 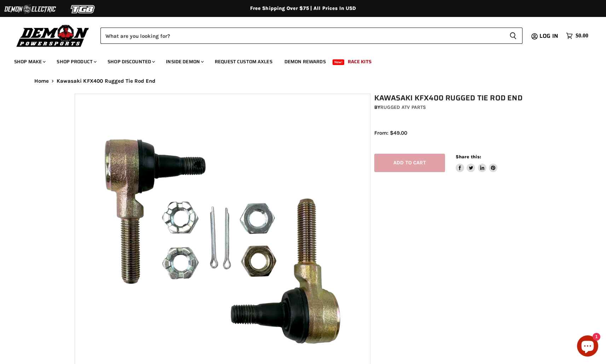 What do you see at coordinates (106, 81) in the screenshot?
I see `span: Kawasaki KFX400 Rugged Tie Rod End` at bounding box center [106, 81].